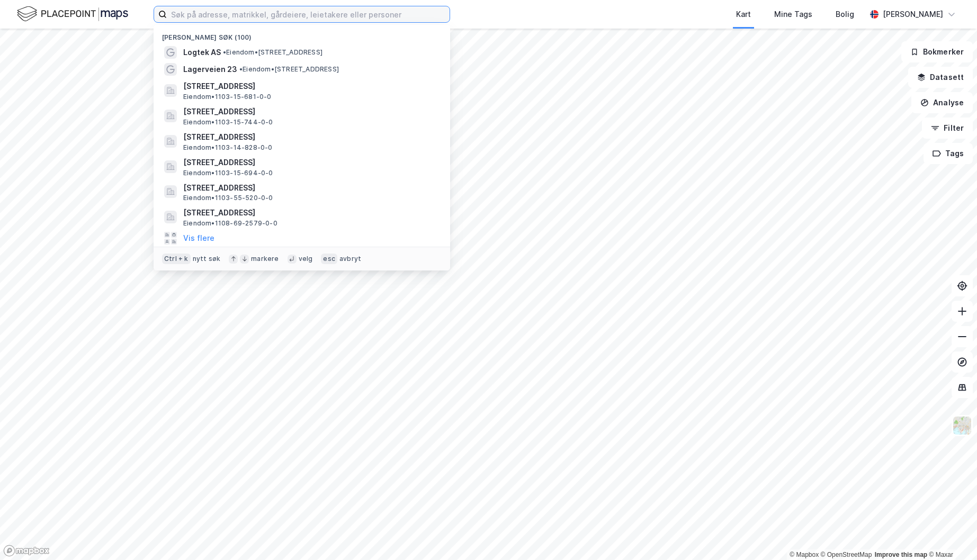  What do you see at coordinates (308, 14) in the screenshot?
I see `input: Søk på adresse, matrikkel, gårdeiere, leietakere eller personer` at bounding box center [308, 14].